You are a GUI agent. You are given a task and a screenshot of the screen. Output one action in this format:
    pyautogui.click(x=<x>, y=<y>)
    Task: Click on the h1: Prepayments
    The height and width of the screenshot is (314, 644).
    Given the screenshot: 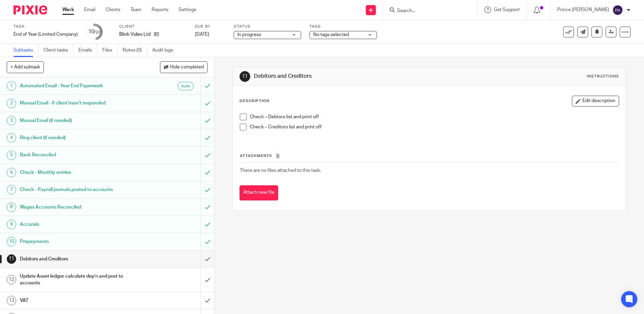 What is the action you would take?
    pyautogui.click(x=78, y=242)
    